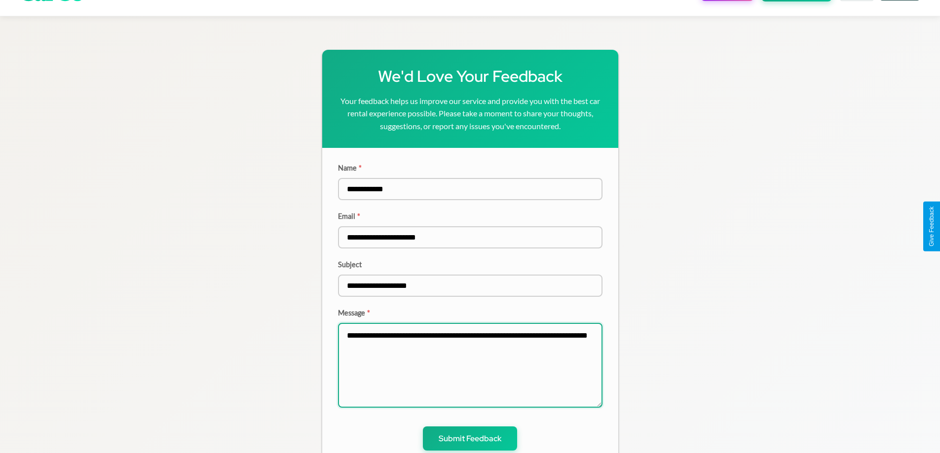 The height and width of the screenshot is (453, 940). What do you see at coordinates (931, 226) in the screenshot?
I see `div: Give Feedback` at bounding box center [931, 226].